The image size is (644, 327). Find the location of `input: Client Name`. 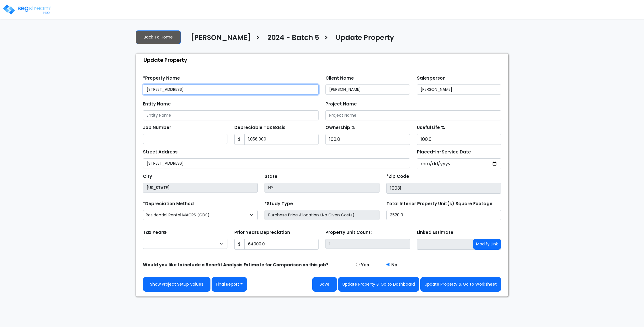

input: Client Name is located at coordinates (368, 89).